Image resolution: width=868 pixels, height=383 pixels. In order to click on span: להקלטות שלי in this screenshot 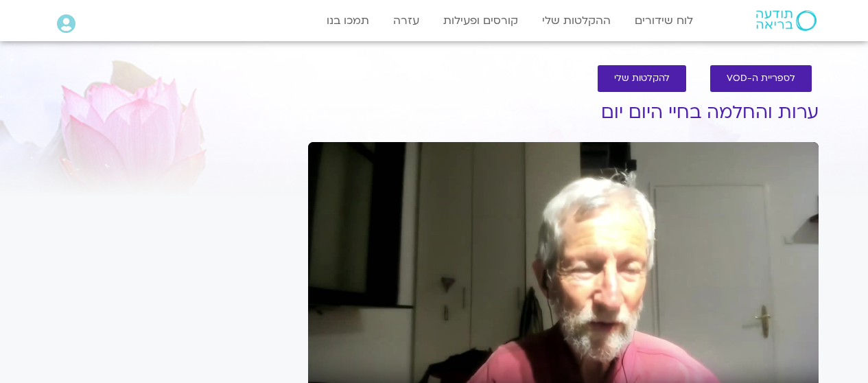, I will do `click(642, 78)`.